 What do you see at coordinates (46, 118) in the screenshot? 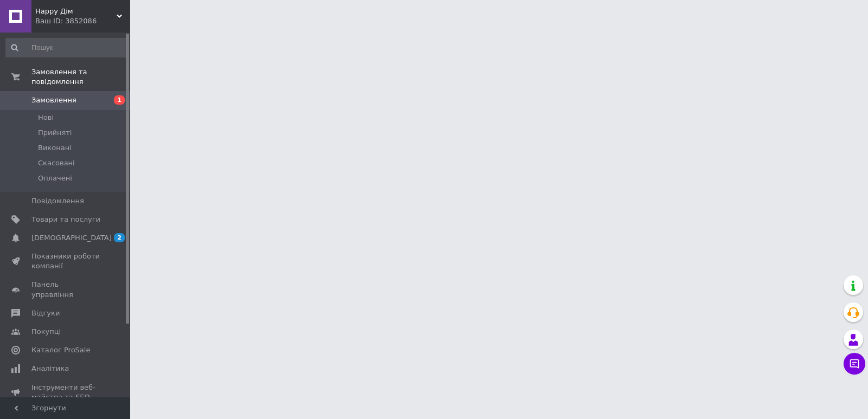
I see `span: Нові` at bounding box center [46, 118].